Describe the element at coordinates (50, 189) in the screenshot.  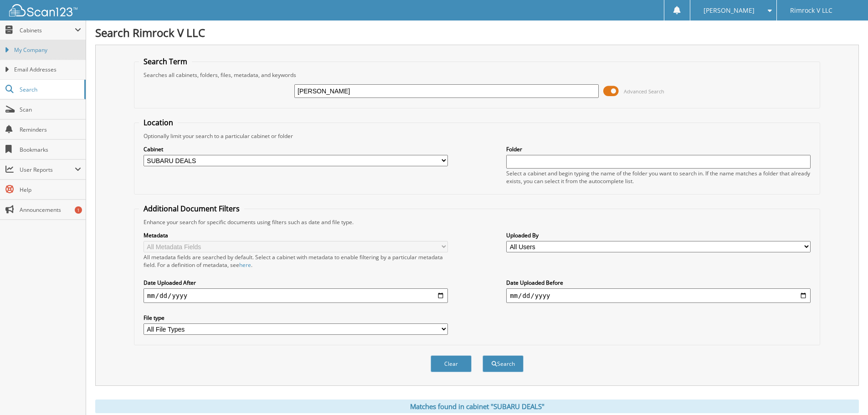
I see `span: Help` at that location.